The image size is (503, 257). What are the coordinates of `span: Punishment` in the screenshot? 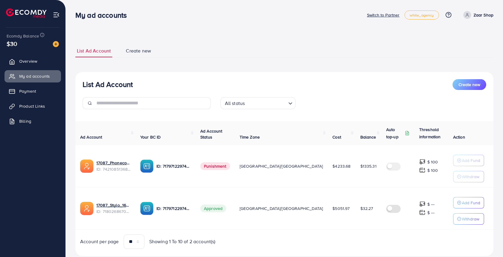 It's located at (215, 166).